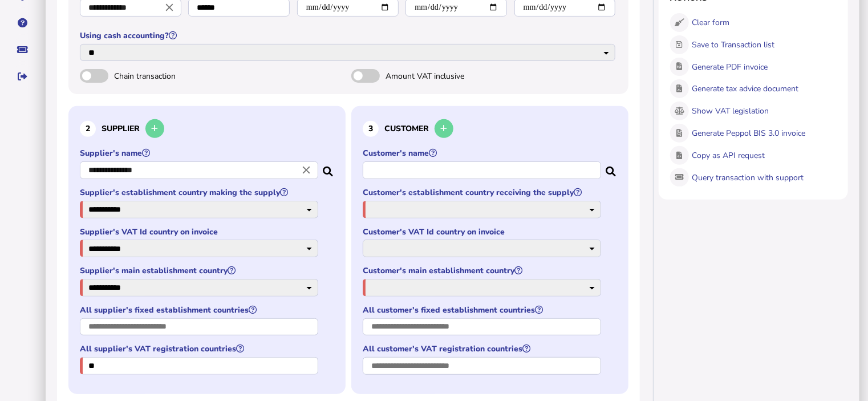 This screenshot has height=401, width=868. I want to click on div: 3, so click(371, 129).